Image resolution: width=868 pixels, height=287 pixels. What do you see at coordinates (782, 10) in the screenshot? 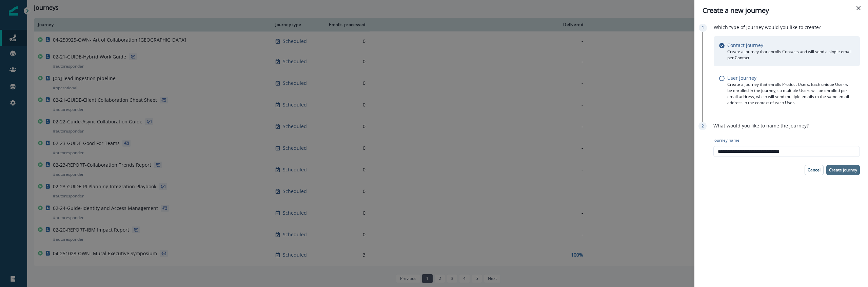
I see `div: Create a new journey` at bounding box center [782, 10].